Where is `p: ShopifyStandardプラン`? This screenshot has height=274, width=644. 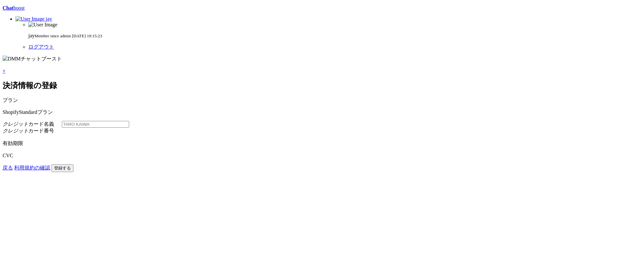 p: ShopifyStandardプラン is located at coordinates (322, 112).